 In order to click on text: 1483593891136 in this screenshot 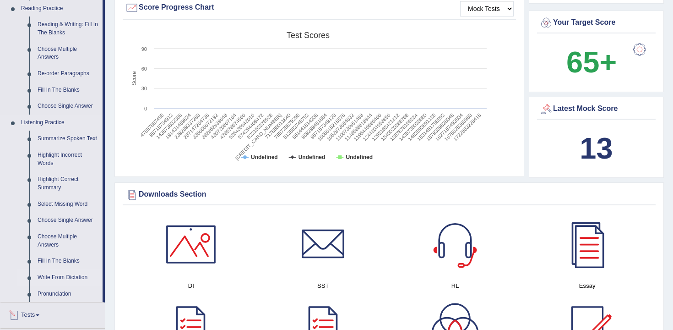, I will do `click(422, 127)`.